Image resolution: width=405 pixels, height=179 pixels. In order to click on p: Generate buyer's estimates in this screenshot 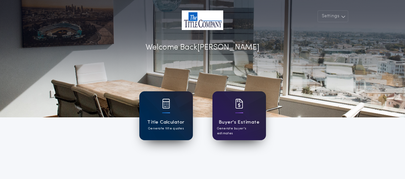, I will do `click(239, 131)`.